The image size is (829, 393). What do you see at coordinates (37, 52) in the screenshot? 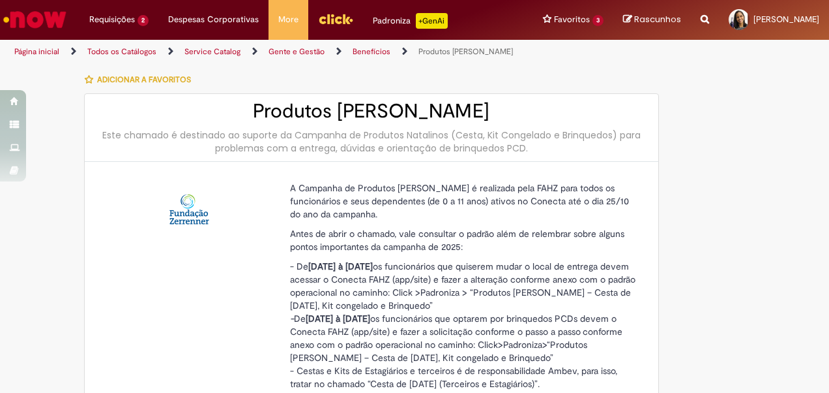
I see `a: Página inicial` at bounding box center [37, 52].